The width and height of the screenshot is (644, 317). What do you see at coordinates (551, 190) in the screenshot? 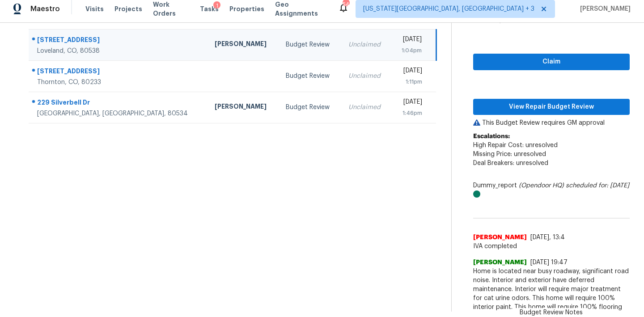
I see `div: Dummy_report` at bounding box center [551, 190].